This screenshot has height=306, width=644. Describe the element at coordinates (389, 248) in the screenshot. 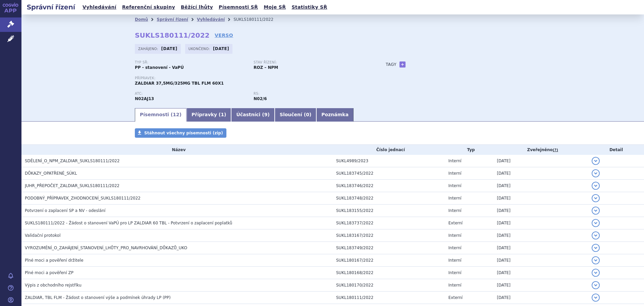

I see `td: SUKL183749/2022` at that location.